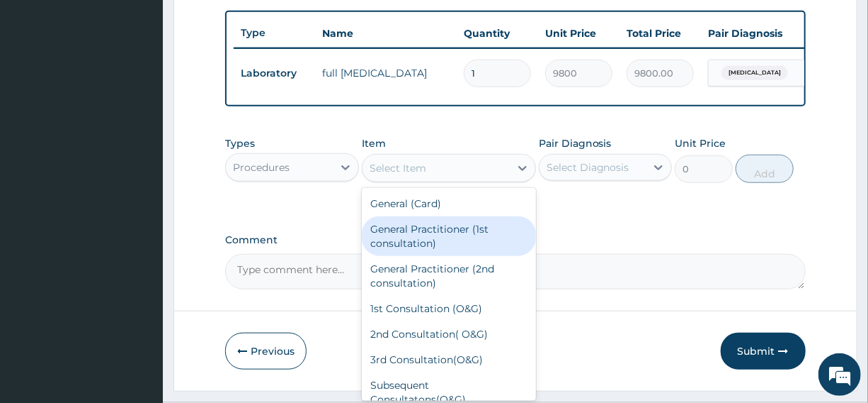  Describe the element at coordinates (497, 33) in the screenshot. I see `th: Quantity` at that location.